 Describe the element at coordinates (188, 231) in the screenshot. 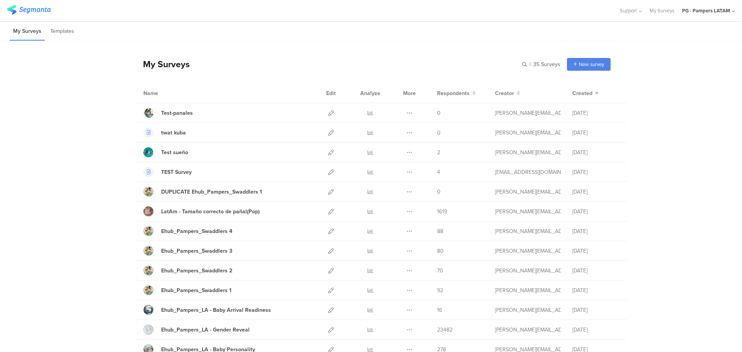

I see `a: Ehub_Pampers_Swaddlers 4` at that location.